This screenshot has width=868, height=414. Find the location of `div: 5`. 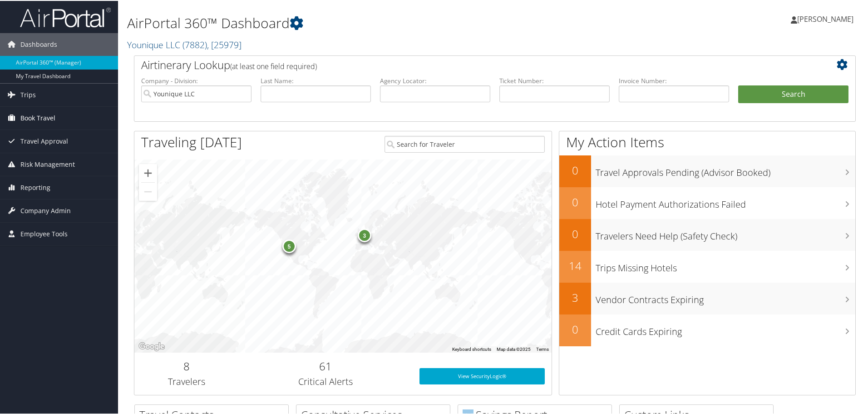

div: 5 is located at coordinates (289, 246).